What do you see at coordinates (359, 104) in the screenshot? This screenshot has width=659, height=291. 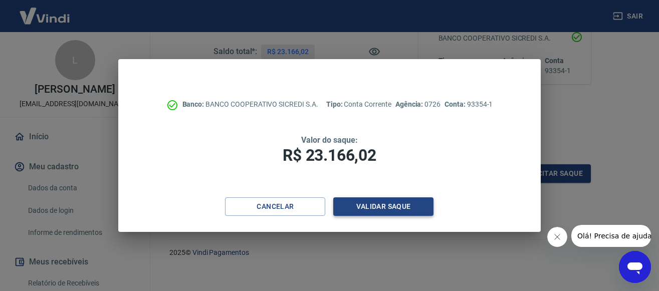 I see `p: Conta Corrente` at bounding box center [359, 104].